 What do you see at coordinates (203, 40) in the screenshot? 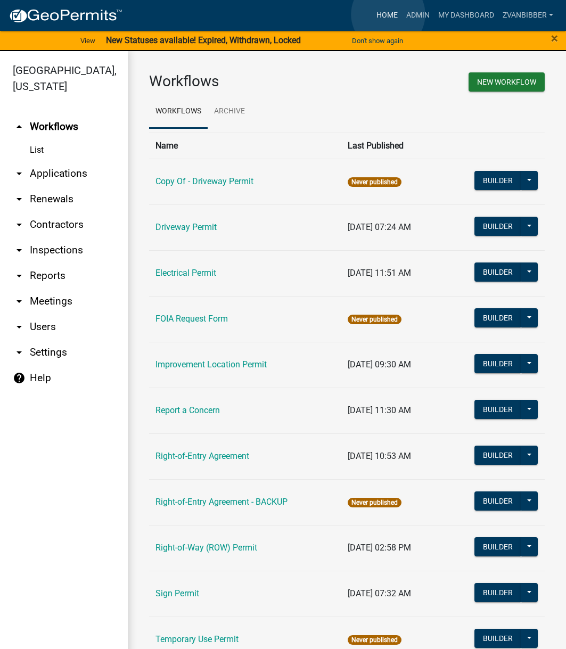
I see `strong: New Statuses available! Expired, Withdrawn, Locked` at bounding box center [203, 40].